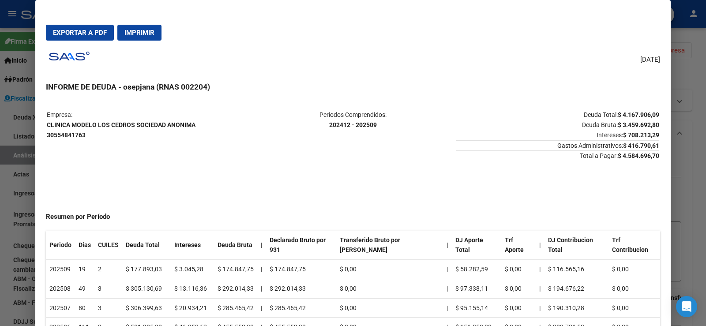 The image size is (706, 326). I want to click on td: $ 306.399,63, so click(146, 308).